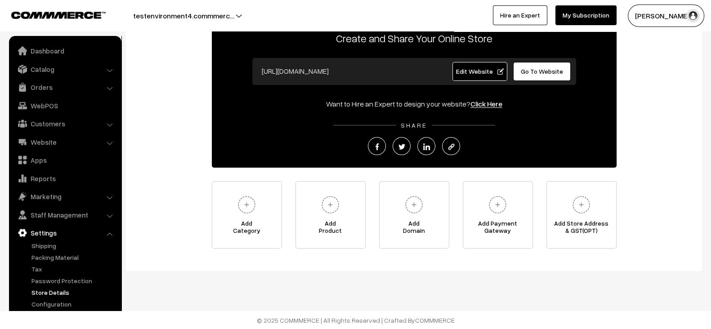  I want to click on p: Create and Share Your Online Store, so click(414, 38).